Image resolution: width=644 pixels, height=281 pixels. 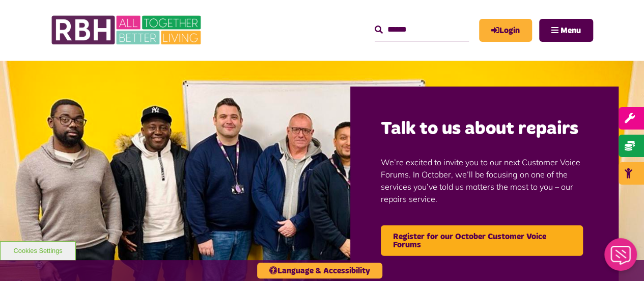 I want to click on button: Language & Accessibility, so click(x=320, y=270).